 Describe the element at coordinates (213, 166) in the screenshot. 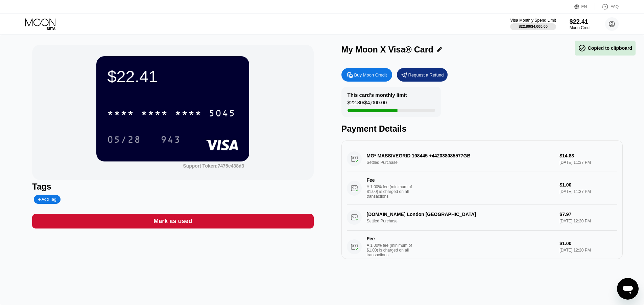

I see `div: Support Token: 7475e438d3` at that location.